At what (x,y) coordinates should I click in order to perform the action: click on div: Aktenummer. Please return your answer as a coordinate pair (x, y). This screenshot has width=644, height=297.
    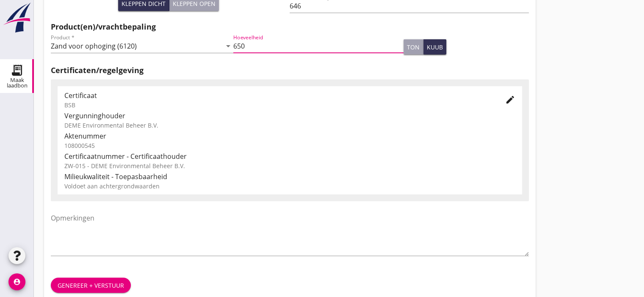
    Looking at the image, I should click on (289, 136).